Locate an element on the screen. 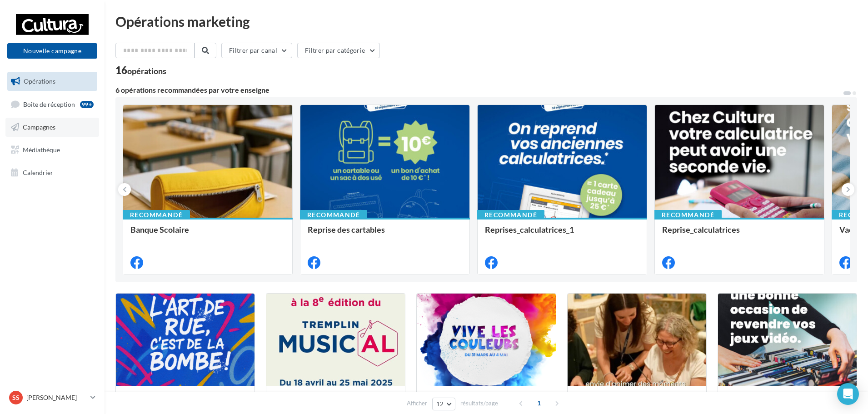  span: Reprise_calculatrices is located at coordinates (701, 230).